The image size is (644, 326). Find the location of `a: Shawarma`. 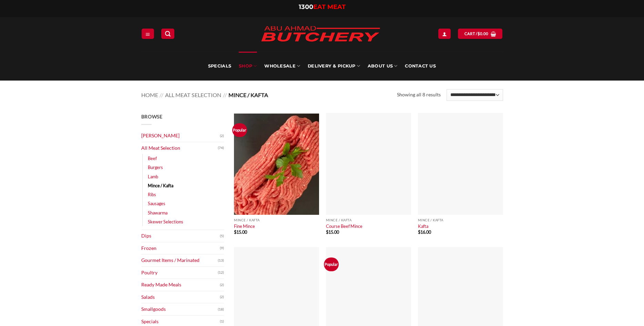

a: Shawarma is located at coordinates (157, 213).